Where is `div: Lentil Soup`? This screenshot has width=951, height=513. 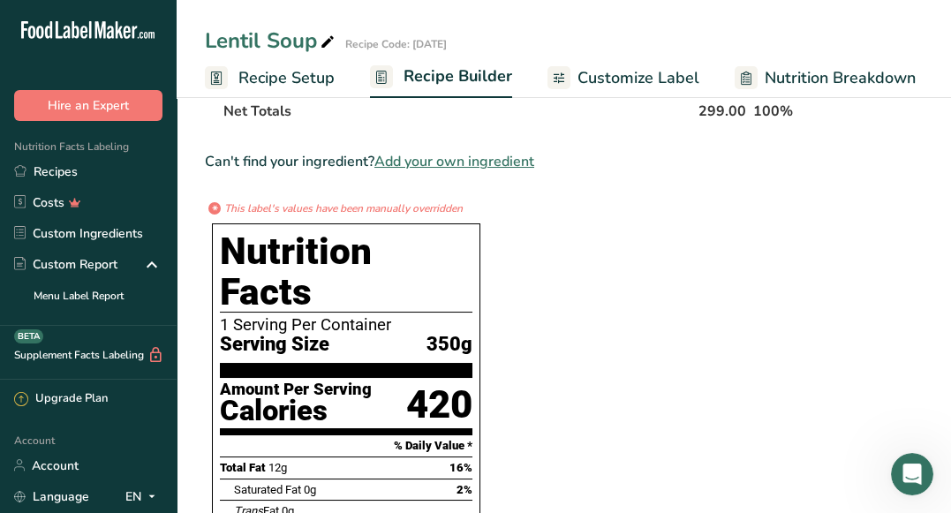
div: Lentil Soup is located at coordinates (271, 41).